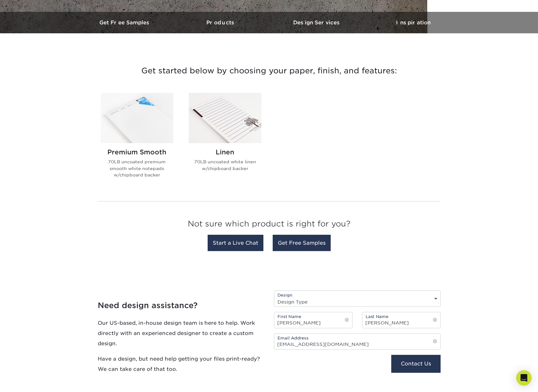 This screenshot has width=538, height=392. What do you see at coordinates (225, 118) in the screenshot?
I see `img: Linen Notepads` at bounding box center [225, 118].